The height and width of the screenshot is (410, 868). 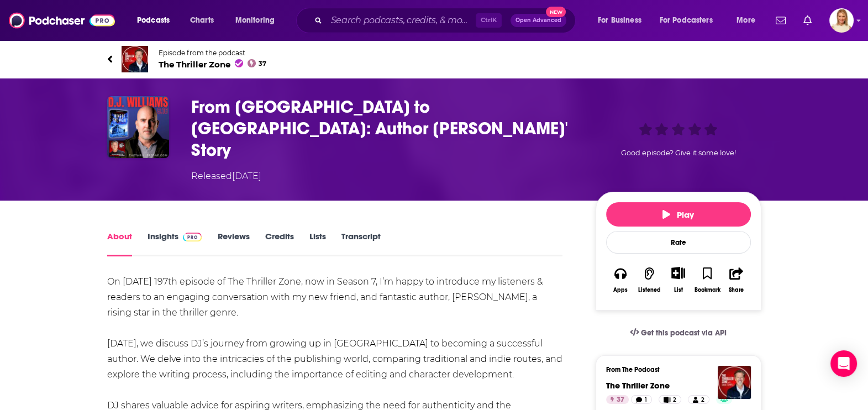 I want to click on div: Open Intercom Messenger, so click(x=844, y=364).